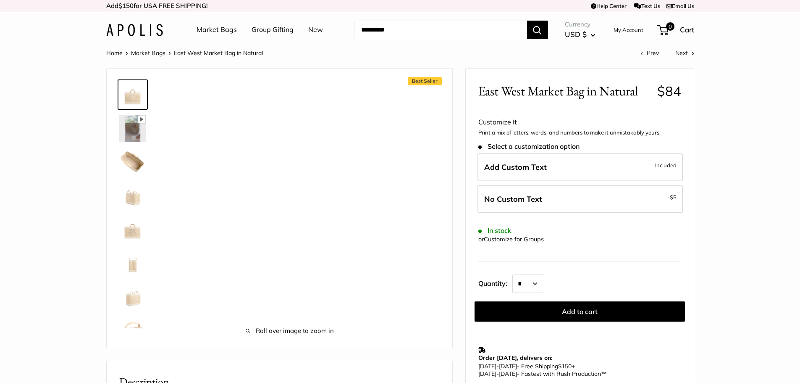 This screenshot has height=383, width=800. What do you see at coordinates (529, 146) in the screenshot?
I see `span: Select a customization option` at bounding box center [529, 146].